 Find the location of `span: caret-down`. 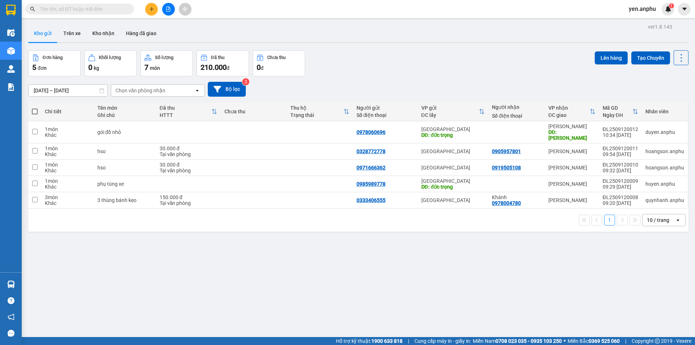

span: caret-down is located at coordinates (684, 9).